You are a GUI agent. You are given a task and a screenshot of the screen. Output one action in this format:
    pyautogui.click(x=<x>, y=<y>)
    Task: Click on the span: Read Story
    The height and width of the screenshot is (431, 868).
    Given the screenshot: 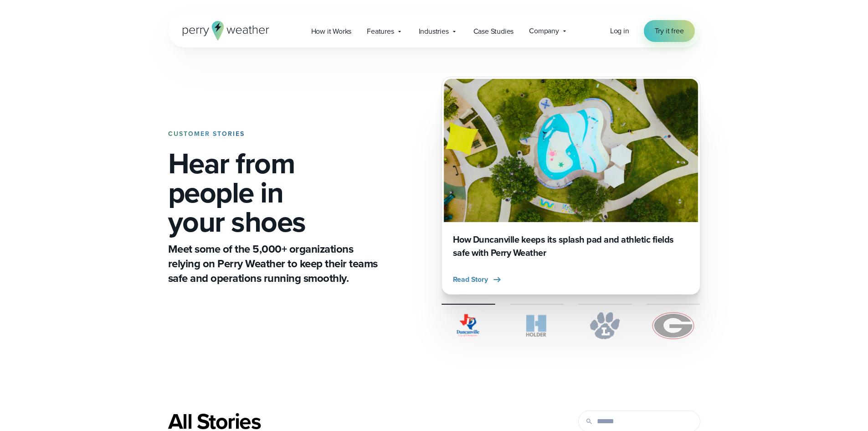 What is the action you would take?
    pyautogui.click(x=470, y=279)
    